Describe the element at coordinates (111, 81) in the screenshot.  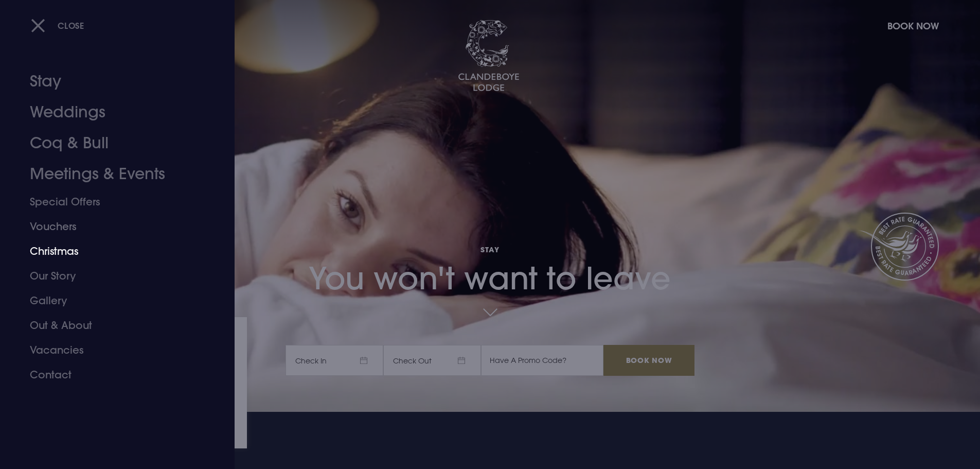
I see `a: Stay` at that location.